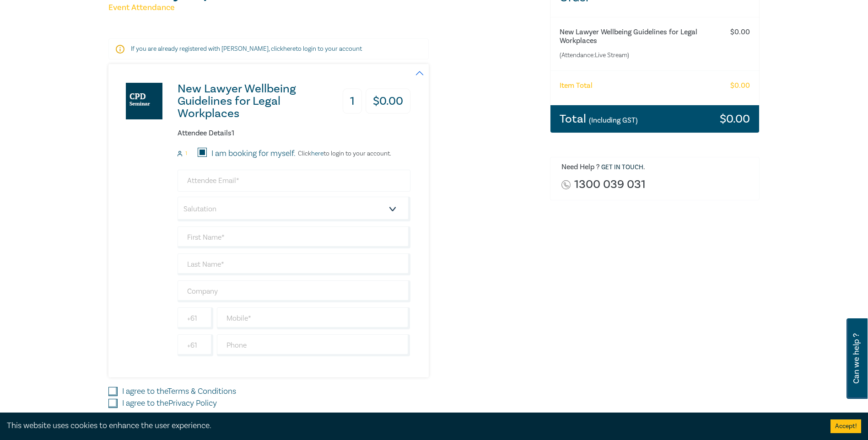 This screenshot has height=440, width=868. I want to click on p: Click to login to your account., so click(343, 154).